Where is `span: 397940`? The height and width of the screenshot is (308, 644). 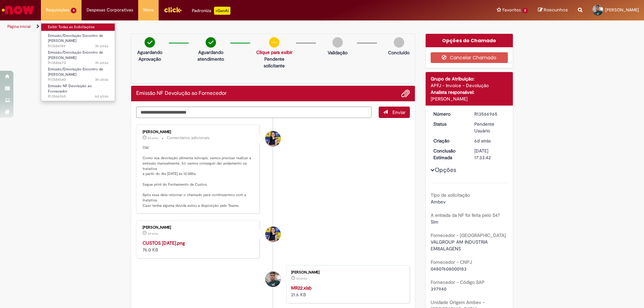
span: 397940 is located at coordinates (438, 289).